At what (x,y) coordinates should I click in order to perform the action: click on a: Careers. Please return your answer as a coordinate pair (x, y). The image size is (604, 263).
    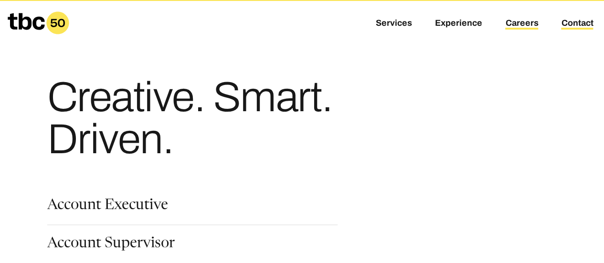
    Looking at the image, I should click on (521, 24).